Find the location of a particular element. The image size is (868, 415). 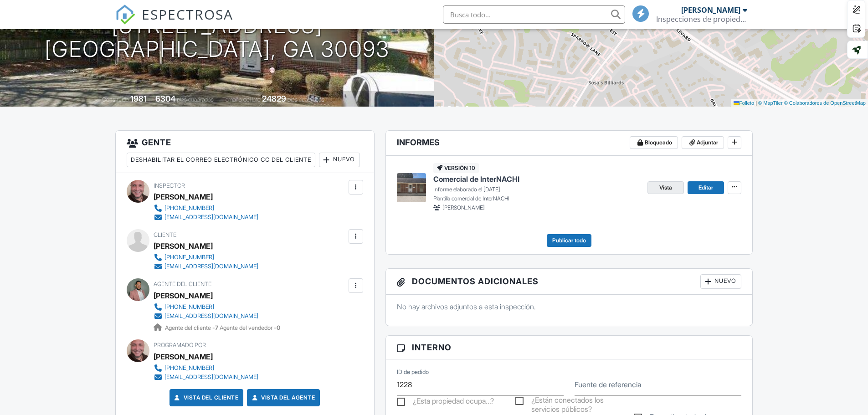

font: 0 is located at coordinates (278, 328).